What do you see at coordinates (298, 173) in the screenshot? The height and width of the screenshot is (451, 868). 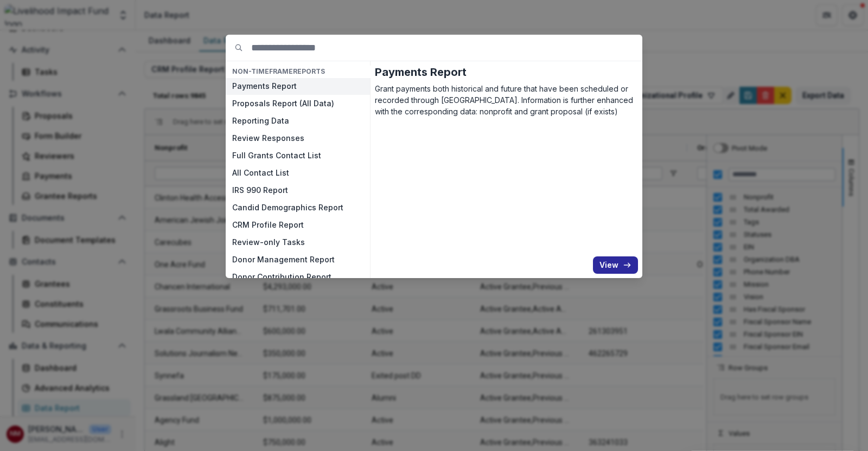 I see `button: All Contact List` at bounding box center [298, 173].